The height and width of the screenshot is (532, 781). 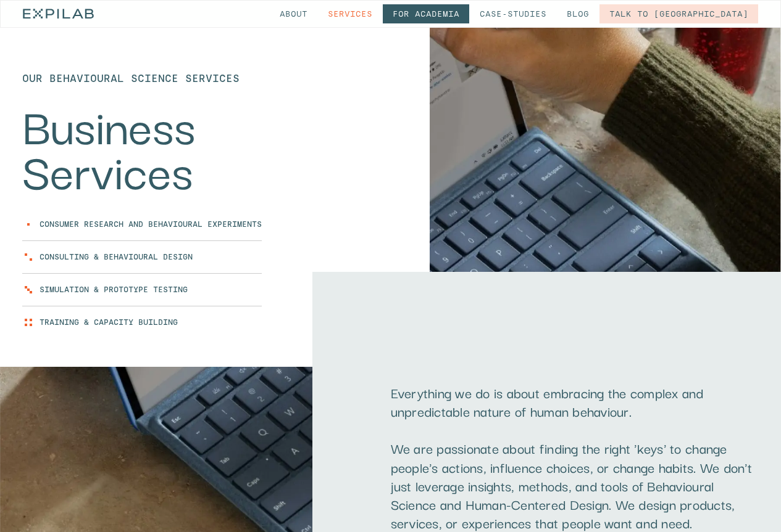 What do you see at coordinates (108, 322) in the screenshot?
I see `a: Training & Capacity Building` at bounding box center [108, 322].